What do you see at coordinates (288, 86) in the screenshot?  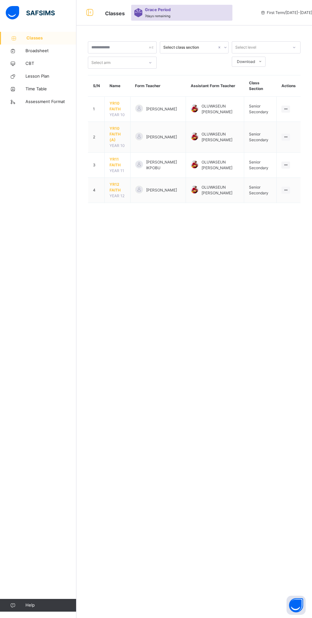 I see `th: Actions` at bounding box center [288, 86].